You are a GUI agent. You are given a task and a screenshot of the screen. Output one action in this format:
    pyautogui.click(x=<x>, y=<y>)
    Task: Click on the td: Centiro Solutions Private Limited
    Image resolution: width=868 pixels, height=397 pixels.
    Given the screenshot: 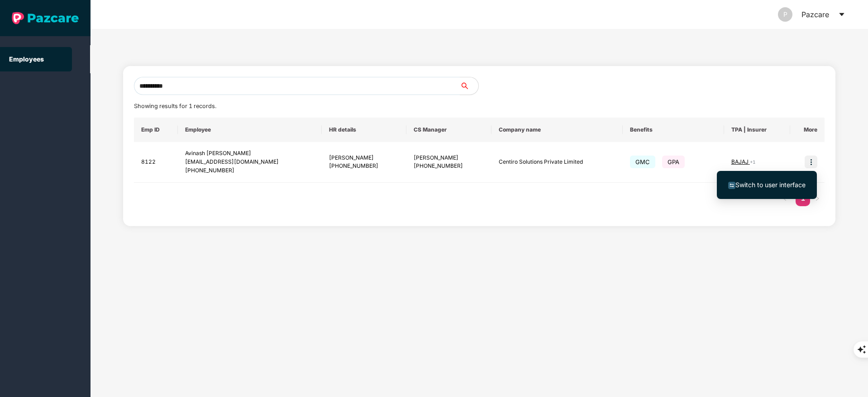 What is the action you would take?
    pyautogui.click(x=557, y=163)
    